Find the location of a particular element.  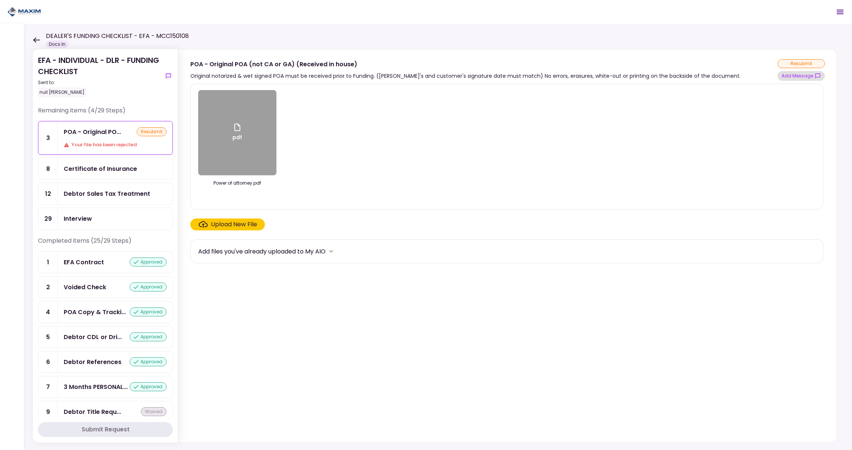

a: 8Certificate of Insurance is located at coordinates (105, 169).